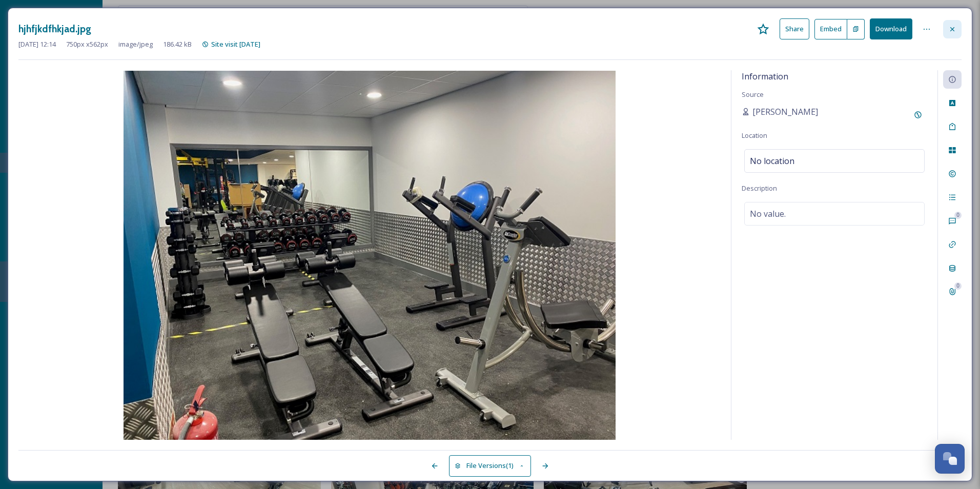 This screenshot has width=980, height=489. What do you see at coordinates (55, 29) in the screenshot?
I see `h3: hjhfjkdfhkjad.jpg` at bounding box center [55, 29].